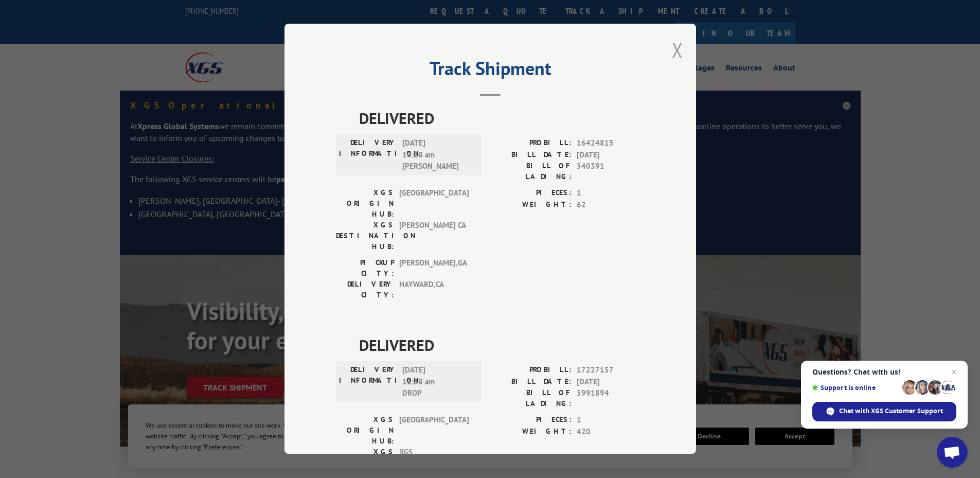 The height and width of the screenshot is (478, 980). What do you see at coordinates (610, 370) in the screenshot?
I see `span: 17227157` at bounding box center [610, 370].